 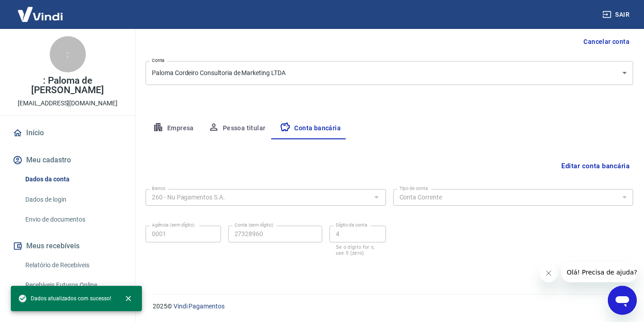 I want to click on p: 2025 ©, so click(x=387, y=306).